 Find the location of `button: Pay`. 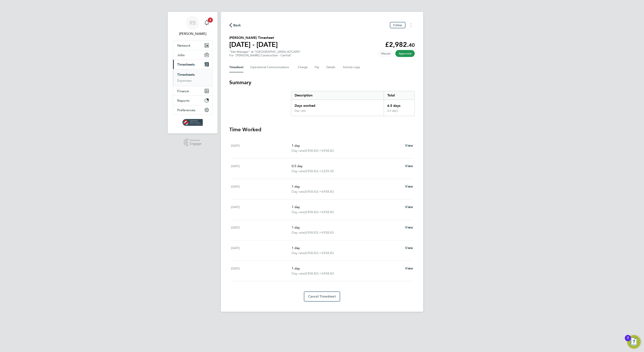

button: Pay is located at coordinates (317, 67).